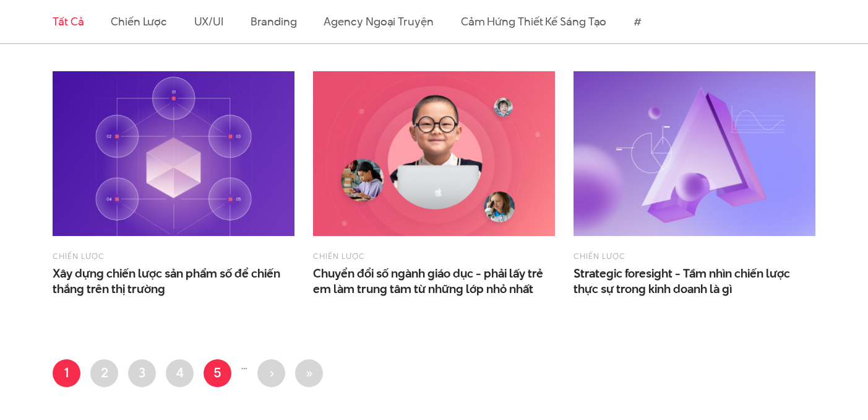 The height and width of the screenshot is (420, 868). I want to click on a: Xây dựng chiến lược sản phẩm số để chiếnthắng trên thị trường, so click(173, 281).